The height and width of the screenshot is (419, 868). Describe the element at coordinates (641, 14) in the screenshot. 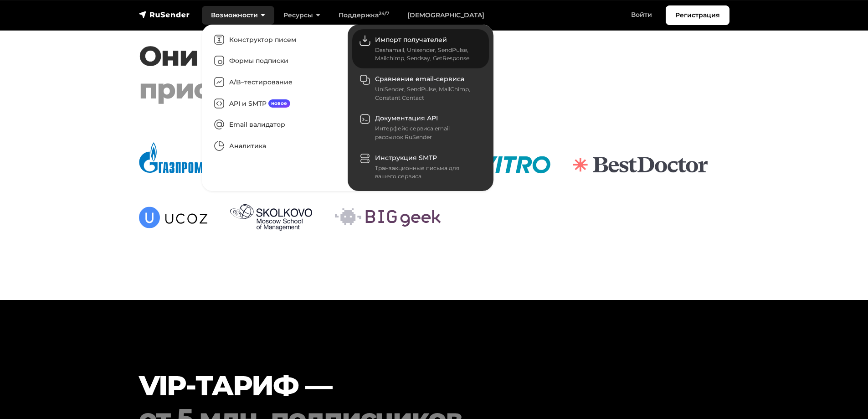

I see `a: Войти` at that location.